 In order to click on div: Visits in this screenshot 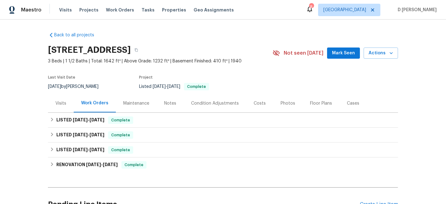, I will do `click(61, 103)`.